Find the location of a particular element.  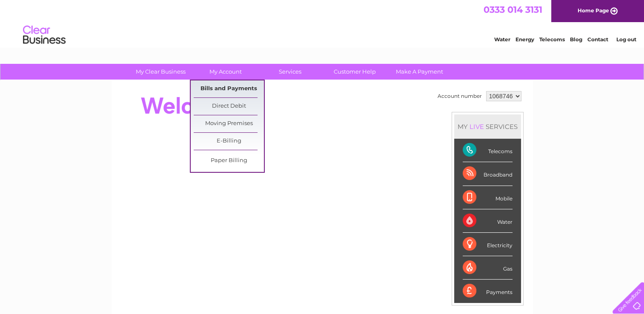

a: Make A Payment is located at coordinates (419, 71).